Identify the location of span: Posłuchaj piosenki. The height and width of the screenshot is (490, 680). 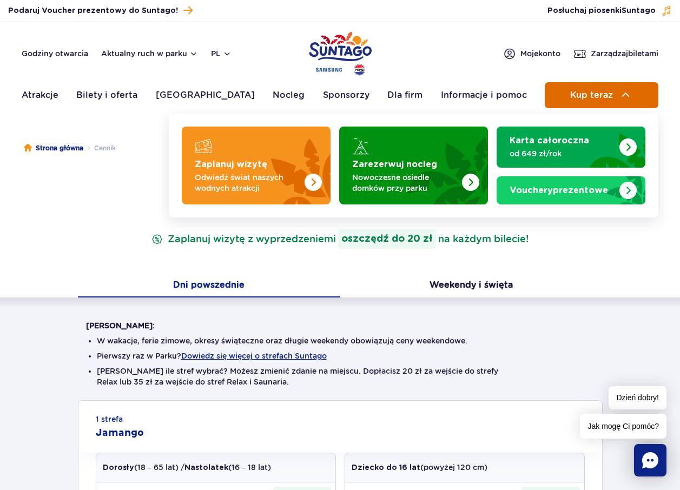
(601, 11).